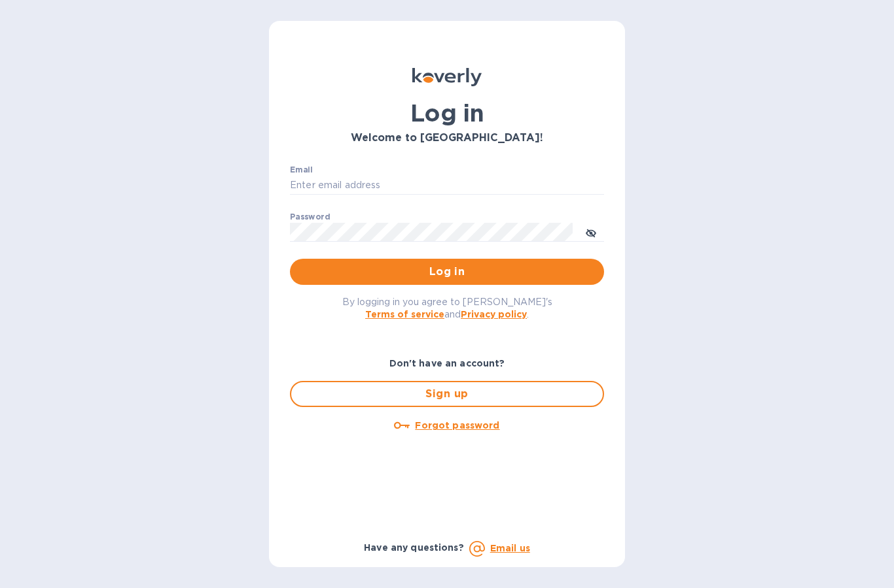  I want to click on input: Enter email address, so click(447, 186).